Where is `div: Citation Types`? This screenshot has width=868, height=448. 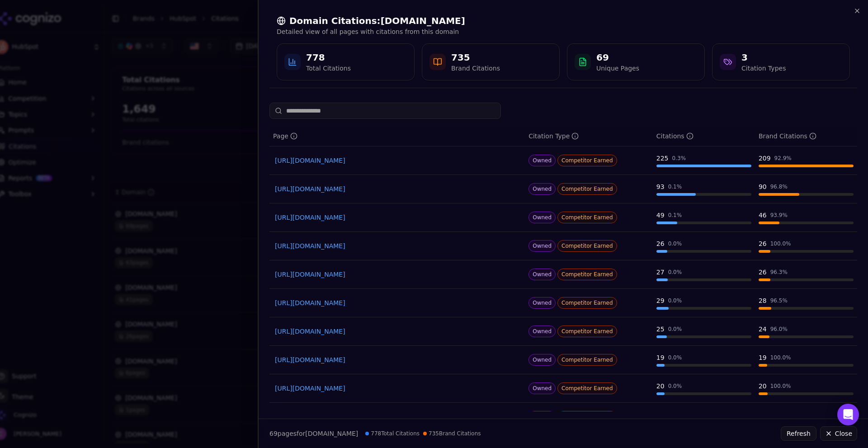 div: Citation Types is located at coordinates (764, 68).